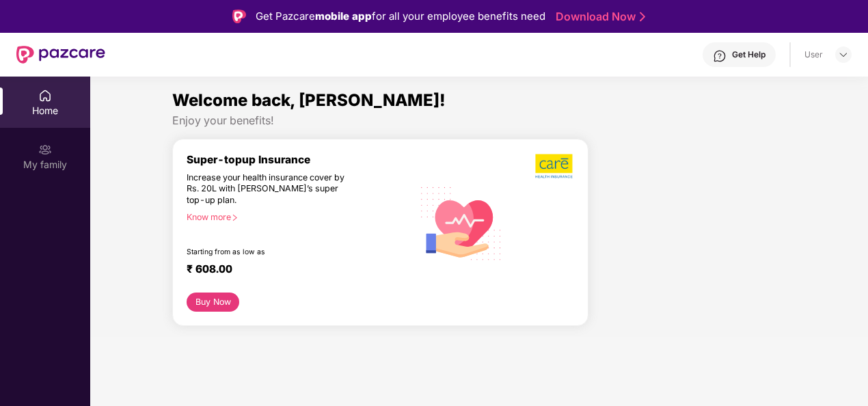 The image size is (868, 406). Describe the element at coordinates (462, 223) in the screenshot. I see `img: svg+xml;base64,PHN2ZyB4bWxucz0iaHR0cDovL3d3dy53My5vcmcvMjAwMC9zdmciIHhtbG5zOnhsaW5rPSJodHRwOi8vd3...` at that location.